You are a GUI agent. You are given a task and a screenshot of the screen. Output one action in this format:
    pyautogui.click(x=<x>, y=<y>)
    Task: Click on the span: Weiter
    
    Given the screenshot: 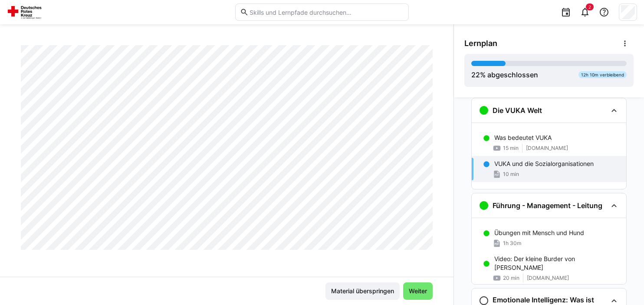 What is the action you would take?
    pyautogui.click(x=418, y=291)
    